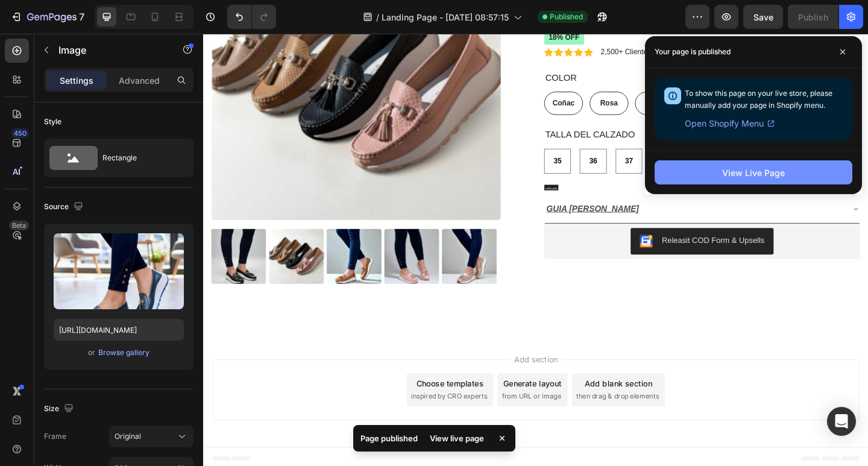 The image size is (868, 466). Describe the element at coordinates (60, 408) in the screenshot. I see `div: Size` at that location.